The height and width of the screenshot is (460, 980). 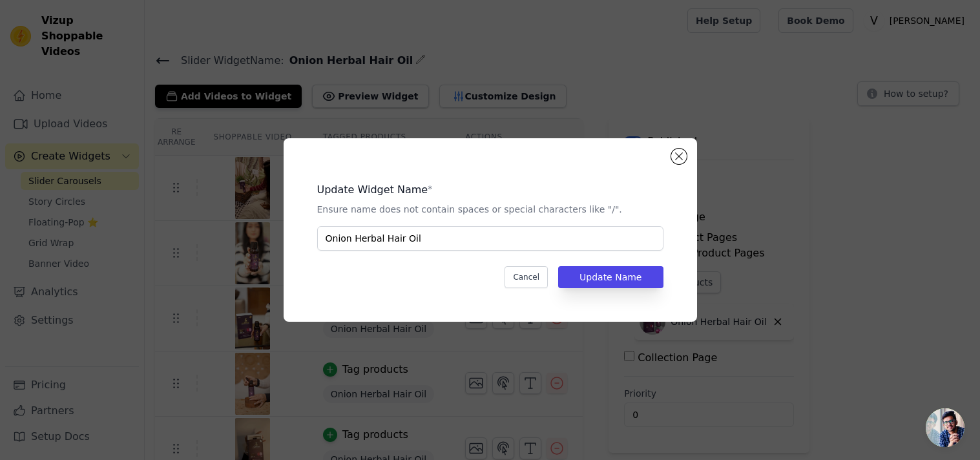 What do you see at coordinates (679, 157) in the screenshot?
I see `button: Close modal` at bounding box center [679, 157].